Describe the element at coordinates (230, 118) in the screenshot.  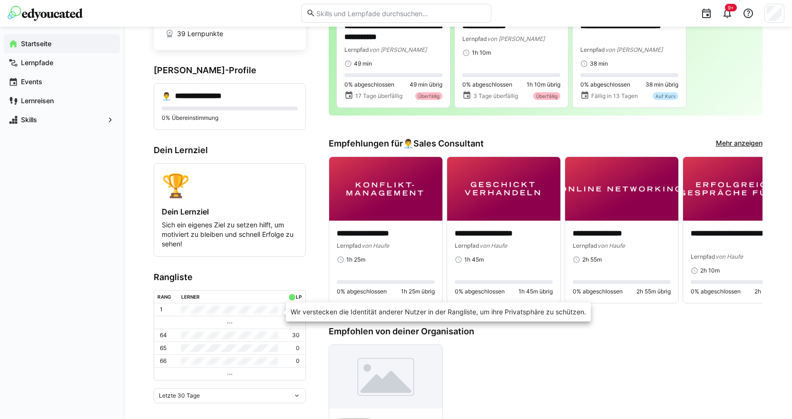
I see `p: 0% Übereinstimmung` at that location.